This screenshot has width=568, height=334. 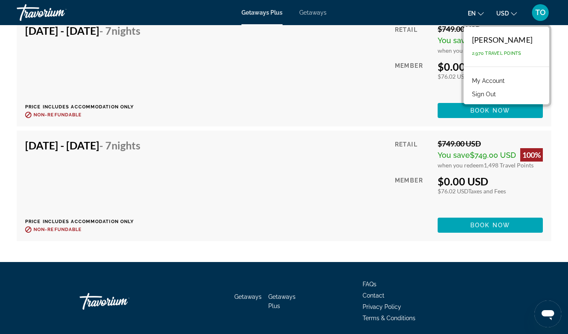 I want to click on span: en, so click(x=471, y=13).